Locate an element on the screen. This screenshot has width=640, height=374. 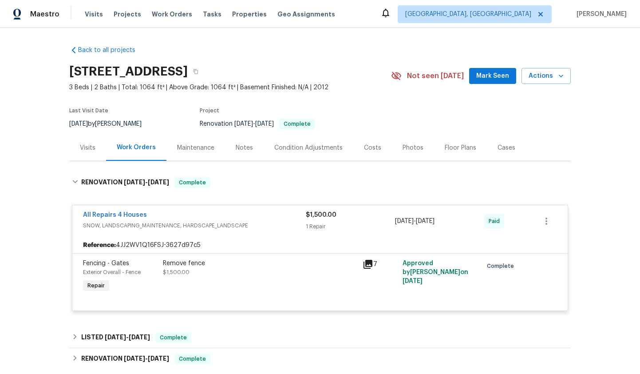
span: Properties is located at coordinates (249, 14).